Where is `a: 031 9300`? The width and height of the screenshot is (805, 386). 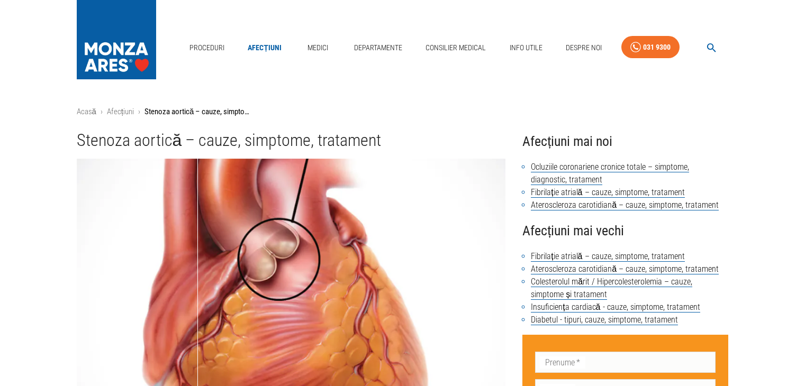 a: 031 9300 is located at coordinates (650, 47).